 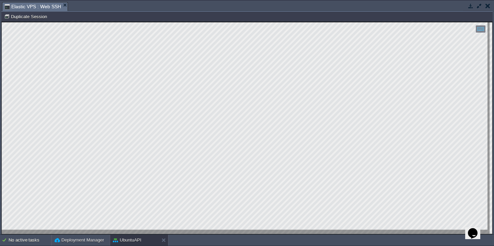 I want to click on button: UbuntuAPI, so click(x=127, y=240).